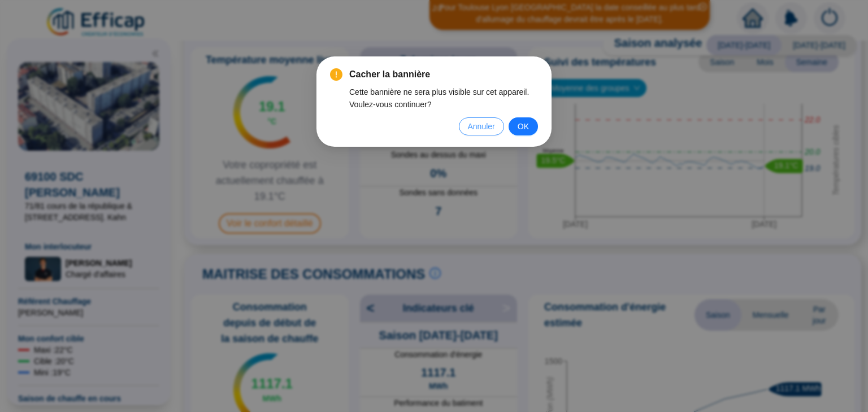 This screenshot has width=868, height=412. What do you see at coordinates (481, 126) in the screenshot?
I see `button: Annuler` at bounding box center [481, 126].